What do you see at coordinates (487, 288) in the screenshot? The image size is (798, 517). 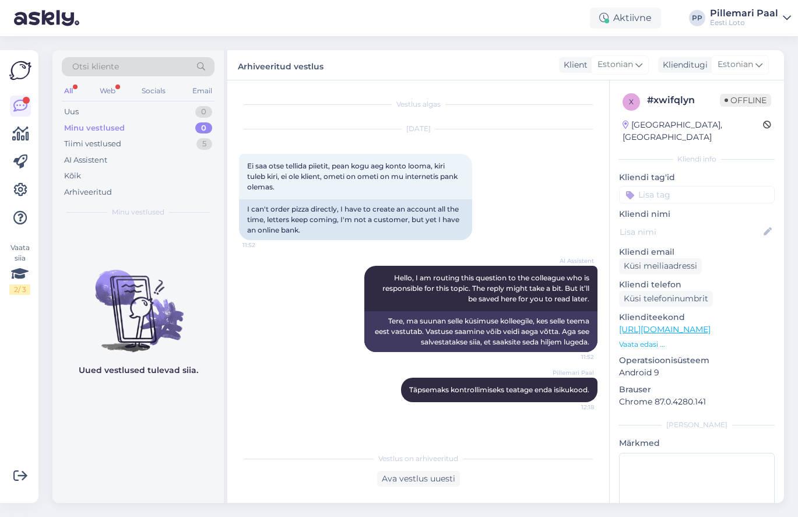 I see `span: Hello, I am routing this question to the colleague who is responsible for this topic. The reply m...` at bounding box center [487, 288].